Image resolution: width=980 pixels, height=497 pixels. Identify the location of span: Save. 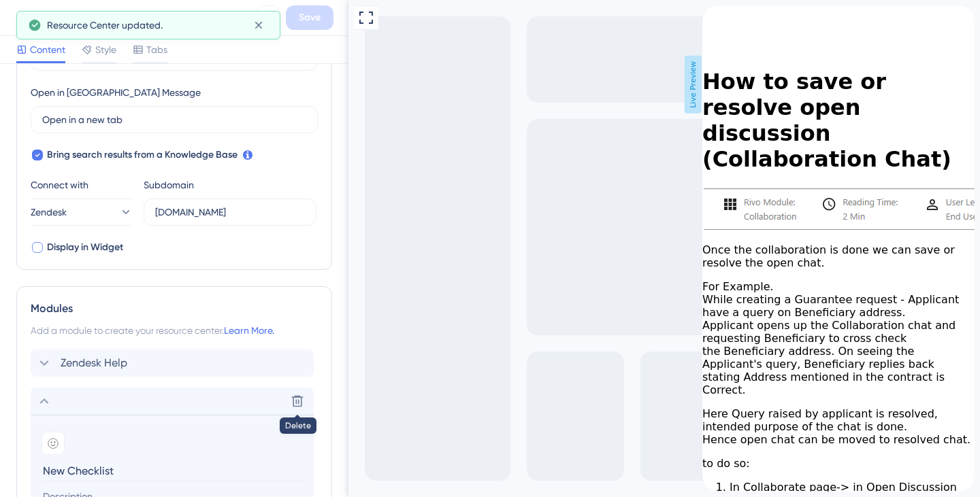
(310, 18).